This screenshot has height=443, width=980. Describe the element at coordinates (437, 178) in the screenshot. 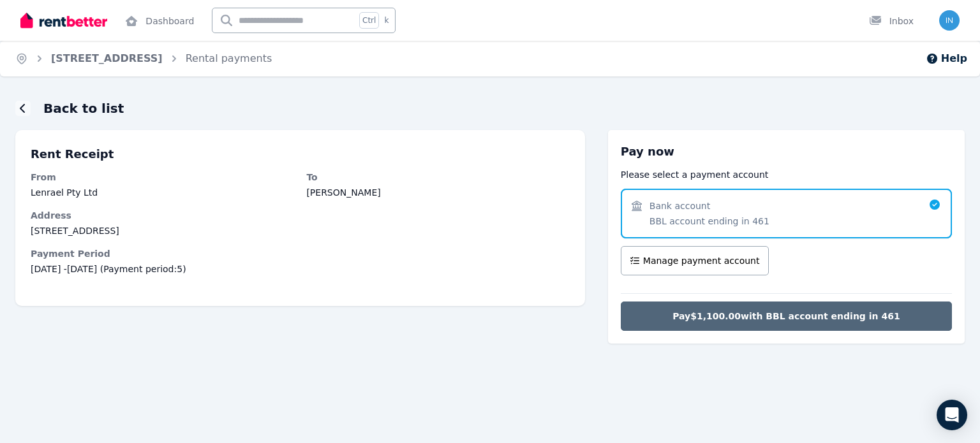

I see `dt: To` at that location.